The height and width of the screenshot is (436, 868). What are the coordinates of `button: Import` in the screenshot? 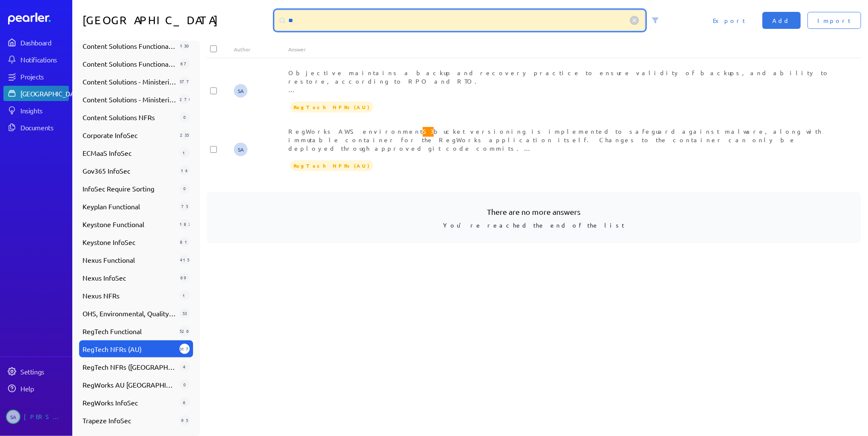 It's located at (834, 21).